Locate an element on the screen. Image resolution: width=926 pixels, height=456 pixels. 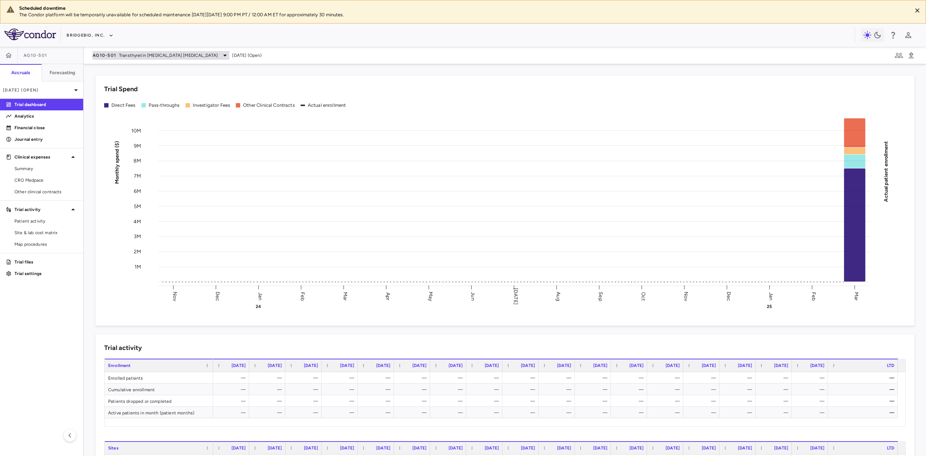
tspan: 10M is located at coordinates (136, 130).